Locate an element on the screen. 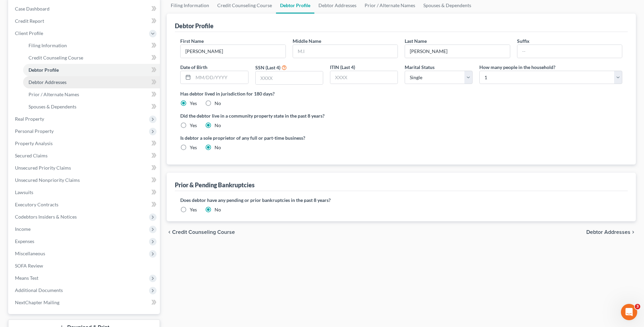 This screenshot has height=327, width=644. a: SOFA Review is located at coordinates (84, 266).